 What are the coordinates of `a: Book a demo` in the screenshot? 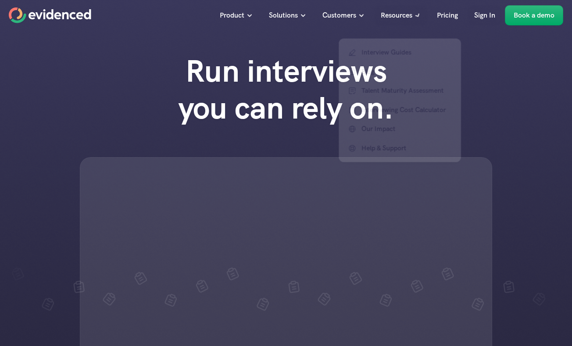 It's located at (534, 15).